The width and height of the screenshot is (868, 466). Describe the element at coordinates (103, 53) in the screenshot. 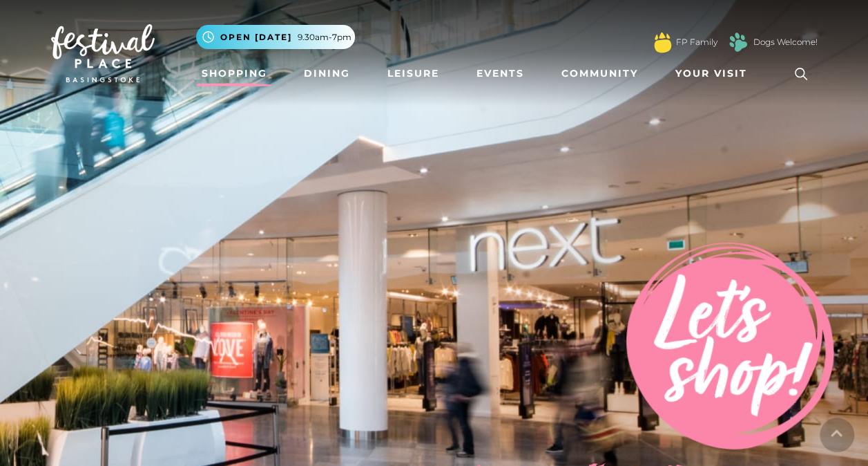

I see `img: Festival Place Logo` at that location.